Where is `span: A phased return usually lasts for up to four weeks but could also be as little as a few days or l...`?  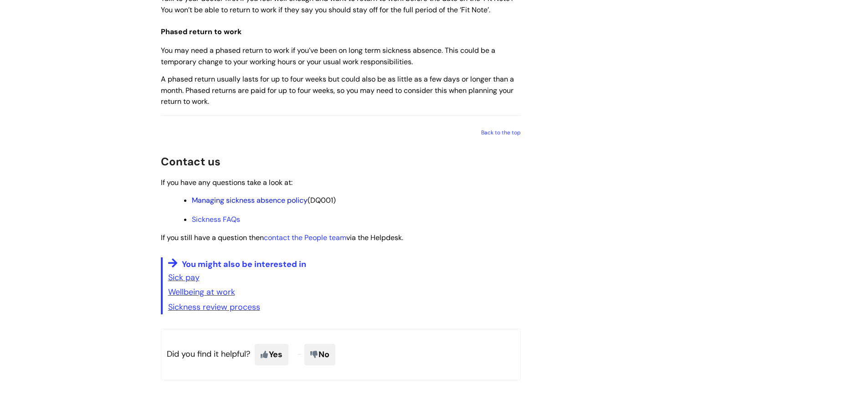 span: A phased return usually lasts for up to four weeks but could also be as little as a few days or l... is located at coordinates (337, 91).